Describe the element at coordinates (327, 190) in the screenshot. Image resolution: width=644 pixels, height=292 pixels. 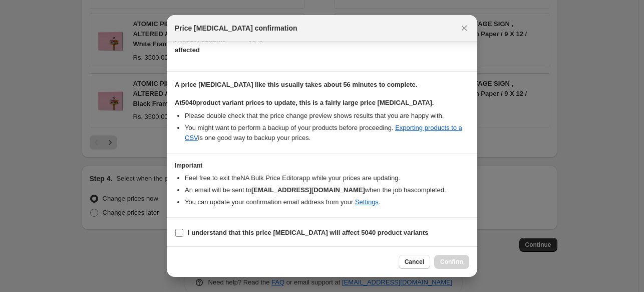
I see `li: An email will be sent to when the job has completed .` at that location.